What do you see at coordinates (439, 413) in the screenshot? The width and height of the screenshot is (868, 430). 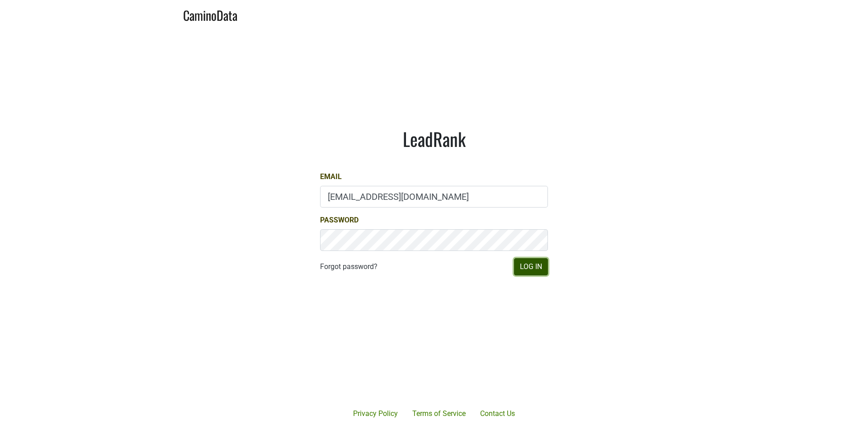 I see `a: Terms of Service` at bounding box center [439, 413].